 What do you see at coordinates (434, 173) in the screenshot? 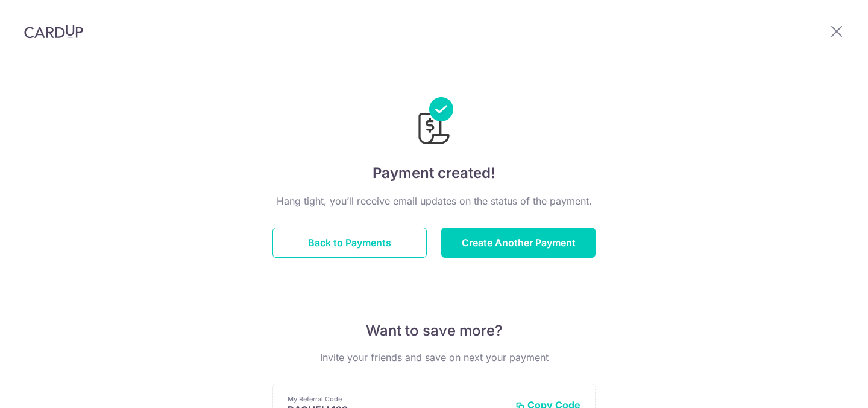
I see `h4: Payment created!` at bounding box center [434, 173].